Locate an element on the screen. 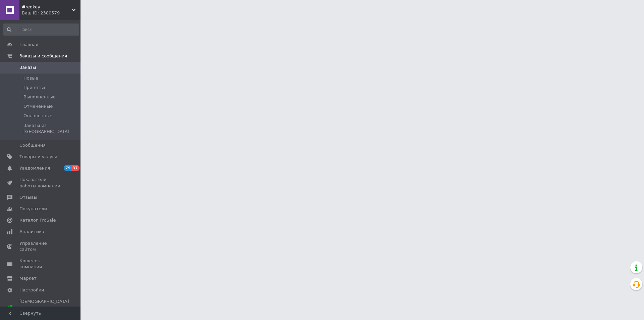 Image resolution: width=644 pixels, height=320 pixels. input: Поиск is located at coordinates (41, 30).